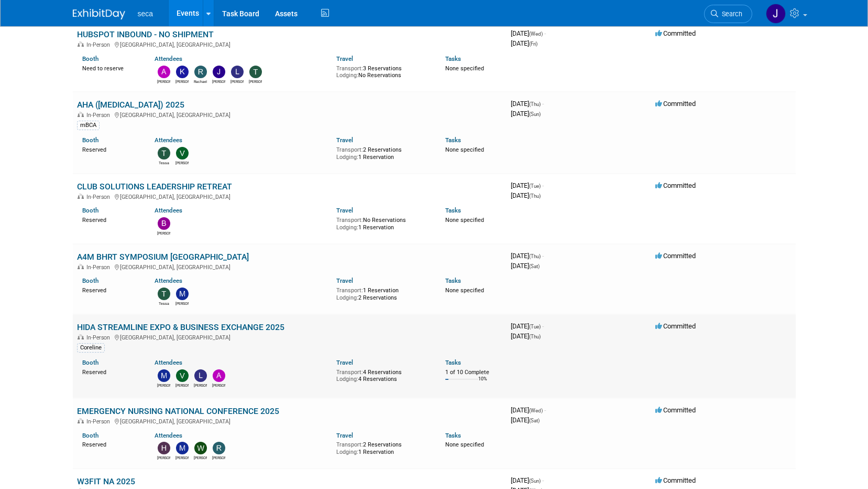 The image size is (868, 489). What do you see at coordinates (200, 457) in the screenshot?
I see `div: William Morris` at bounding box center [200, 457].